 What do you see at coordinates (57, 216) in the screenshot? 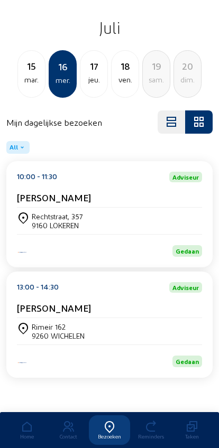
I see `div: Rechtstraat, 357` at bounding box center [57, 216].